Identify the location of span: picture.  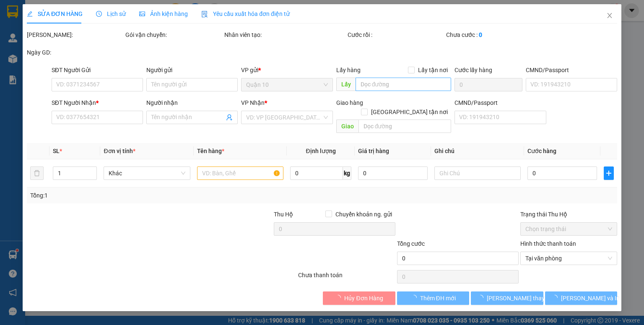
(142, 14).